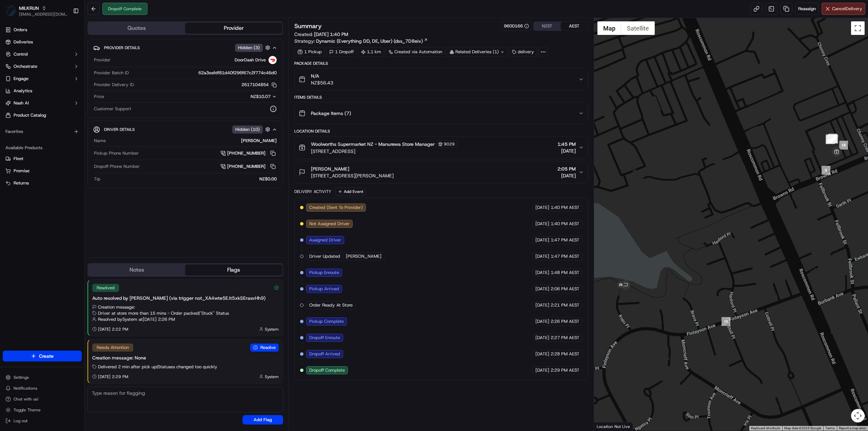 Image resolution: width=868 pixels, height=431 pixels. Describe the element at coordinates (42, 159) in the screenshot. I see `a: Fleet` at that location.